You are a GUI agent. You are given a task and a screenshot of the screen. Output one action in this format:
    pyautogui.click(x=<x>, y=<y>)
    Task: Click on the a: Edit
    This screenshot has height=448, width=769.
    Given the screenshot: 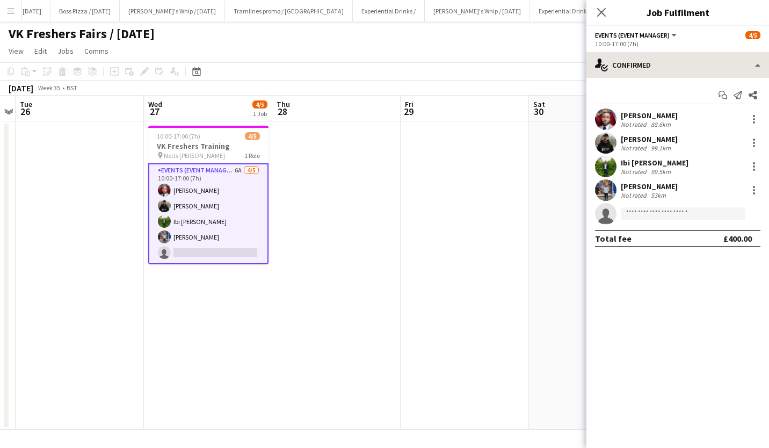 What is the action you would take?
    pyautogui.click(x=40, y=51)
    